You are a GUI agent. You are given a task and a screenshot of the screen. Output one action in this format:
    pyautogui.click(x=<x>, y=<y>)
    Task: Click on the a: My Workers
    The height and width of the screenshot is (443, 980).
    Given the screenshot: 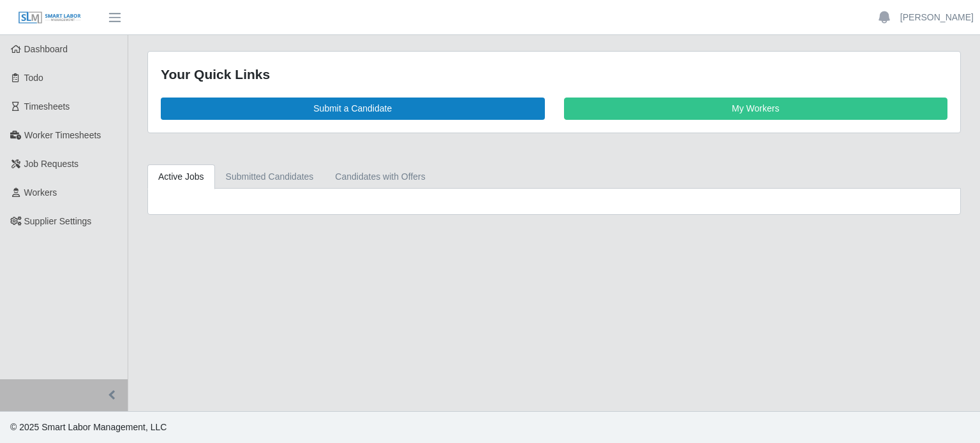 What is the action you would take?
    pyautogui.click(x=756, y=109)
    